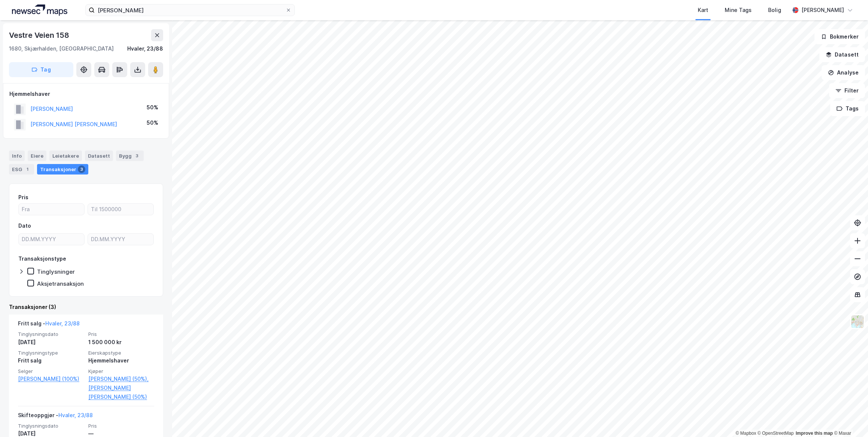  Describe the element at coordinates (51, 361) in the screenshot. I see `div: Fritt salg` at that location.